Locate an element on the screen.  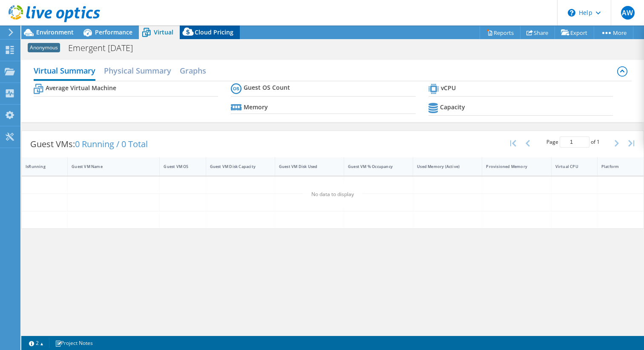
span: Page of is located at coordinates (573, 142).